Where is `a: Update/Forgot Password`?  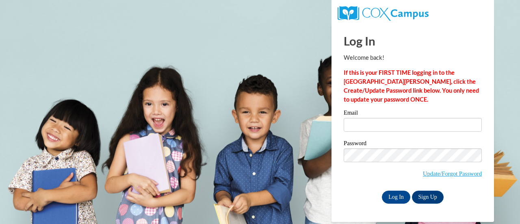
a: Update/Forgot Password is located at coordinates (452, 174).